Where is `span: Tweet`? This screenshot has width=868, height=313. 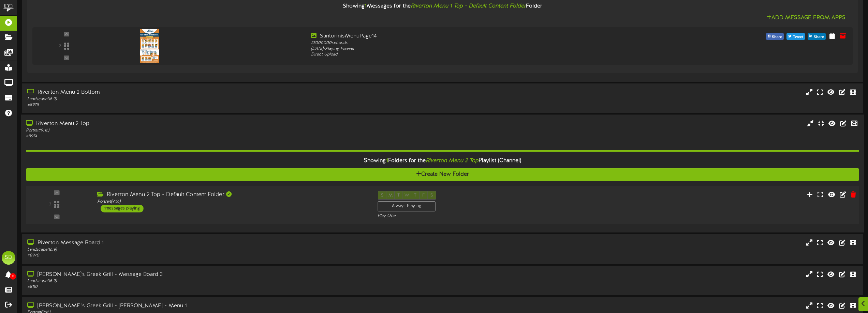
span: Tweet is located at coordinates (799, 38).